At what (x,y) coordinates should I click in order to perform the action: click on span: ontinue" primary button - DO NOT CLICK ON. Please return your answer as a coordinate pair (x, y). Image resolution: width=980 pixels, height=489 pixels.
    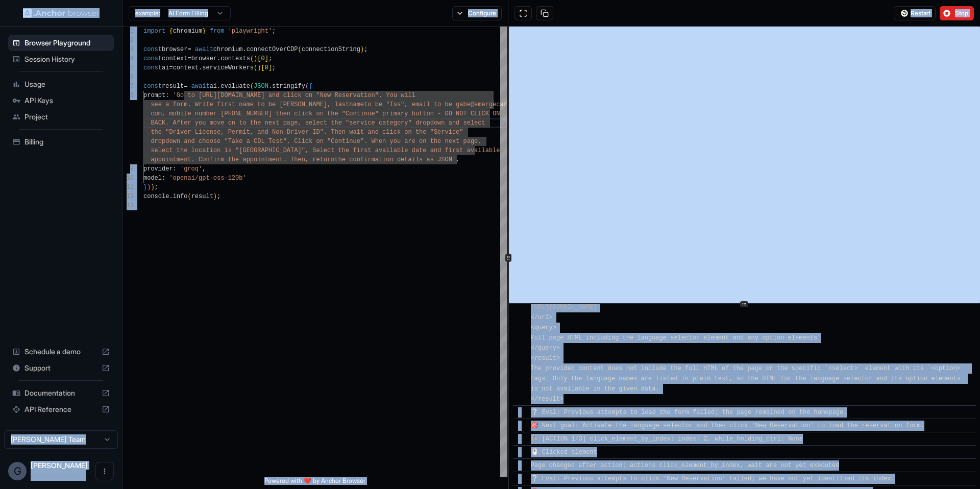
    Looking at the image, I should click on (424, 114).